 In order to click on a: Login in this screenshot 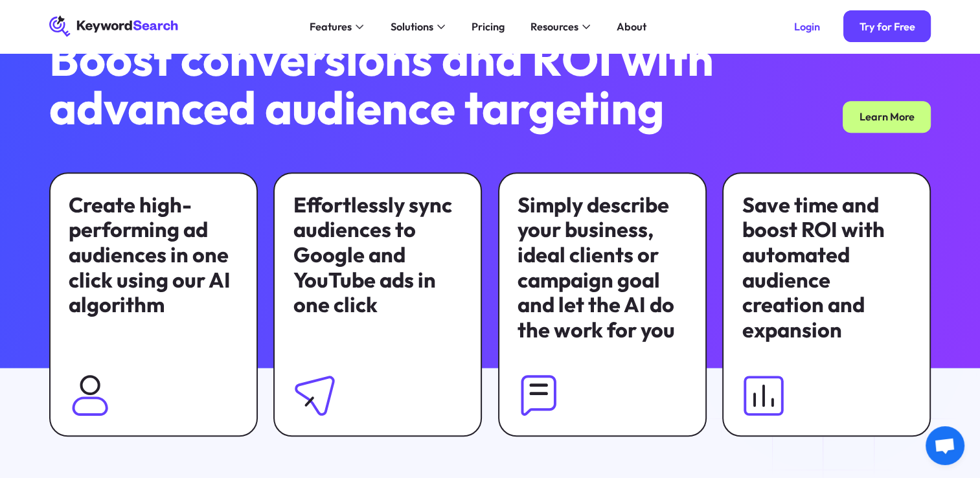, I will do `click(807, 26)`.